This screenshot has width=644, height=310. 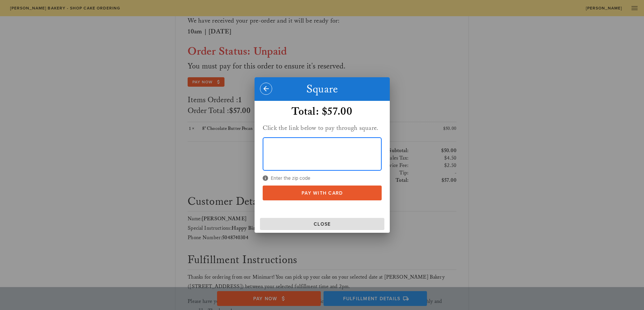 What do you see at coordinates (322, 89) in the screenshot?
I see `span: Square` at bounding box center [322, 89].